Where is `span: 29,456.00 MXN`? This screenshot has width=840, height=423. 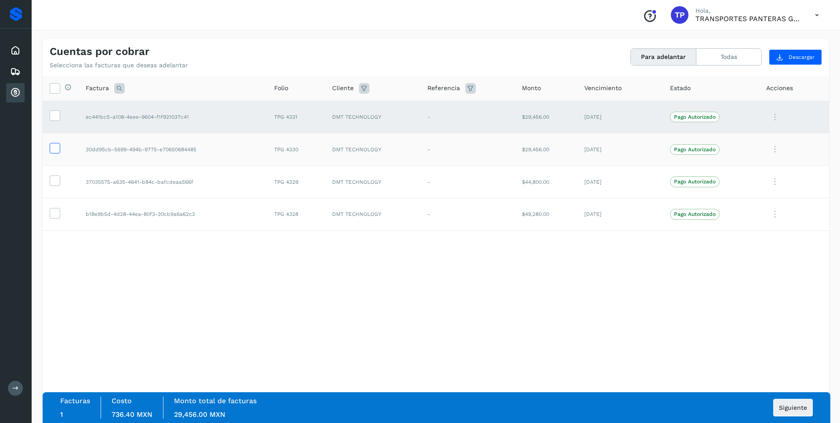
span: 29,456.00 MXN is located at coordinates (199, 414).